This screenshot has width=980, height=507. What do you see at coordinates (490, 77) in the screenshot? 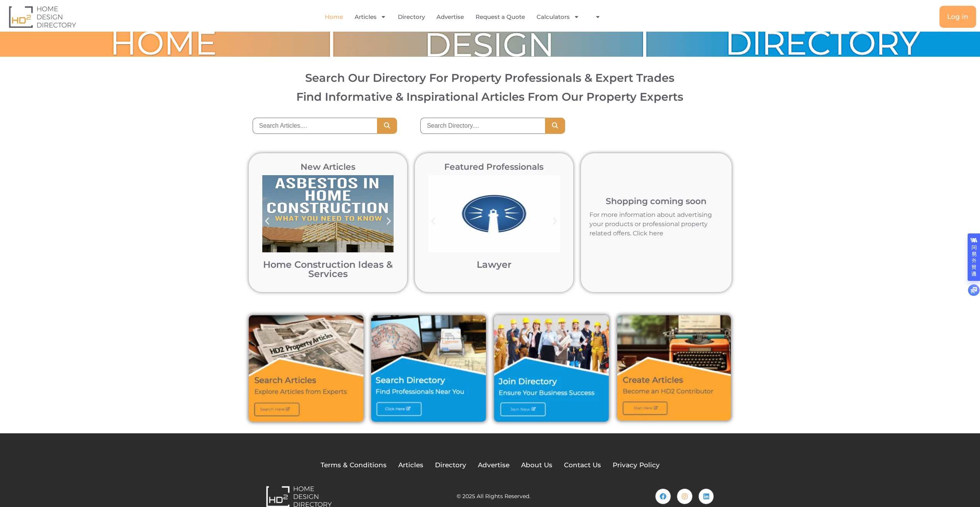
I see `h2: Search Our Directory For Property Professionals & Expert Trades` at bounding box center [490, 77].